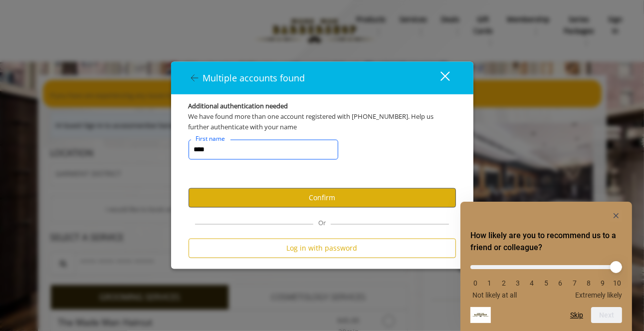  Describe the element at coordinates (616, 216) in the screenshot. I see `button: Hide survey` at that location.